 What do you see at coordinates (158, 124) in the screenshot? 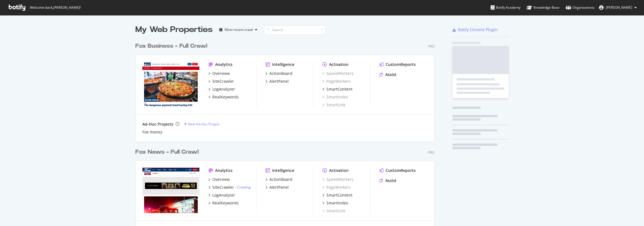
I see `div: Ad-Hoc Projects` at bounding box center [158, 124].